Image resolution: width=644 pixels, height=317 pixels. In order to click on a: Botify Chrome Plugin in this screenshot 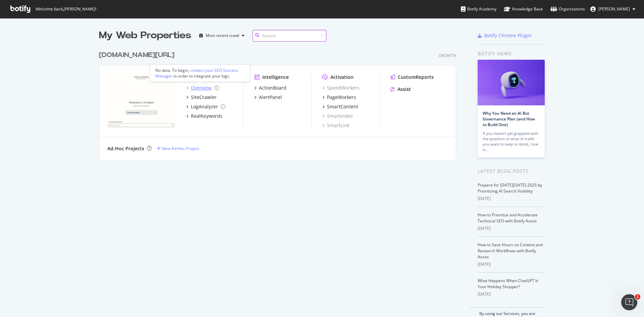, I will do `click(505, 36)`.